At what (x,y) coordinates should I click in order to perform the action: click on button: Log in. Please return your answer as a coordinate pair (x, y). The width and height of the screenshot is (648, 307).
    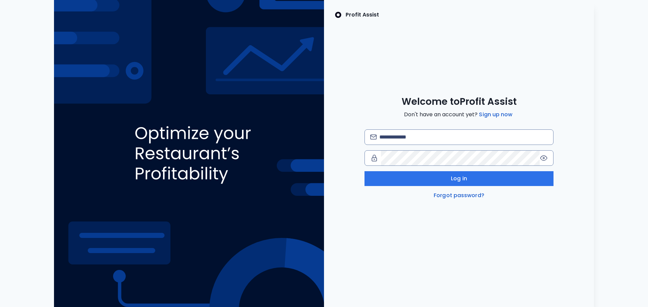
    Looking at the image, I should click on (459, 179).